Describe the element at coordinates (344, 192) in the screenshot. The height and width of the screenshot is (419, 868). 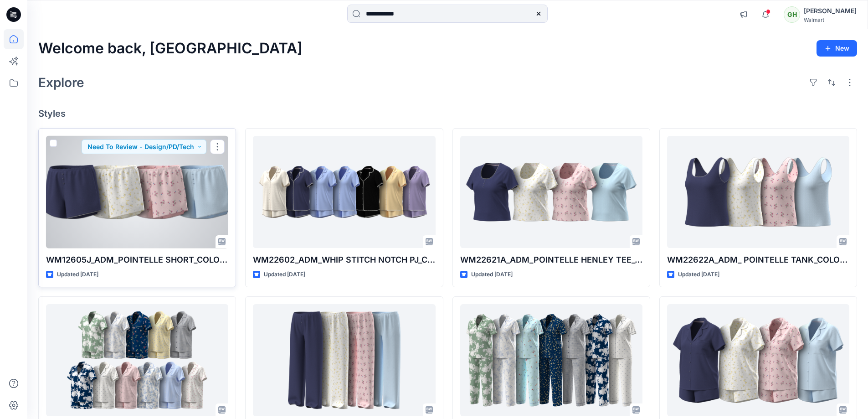
I see `a: WM22602_ADM_WHIP STITCH NOTCH PJ_COLORWAY` at that location.